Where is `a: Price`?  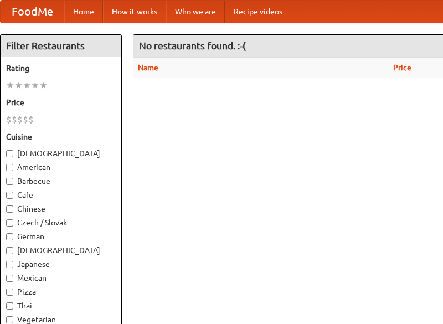 a: Price is located at coordinates (402, 67).